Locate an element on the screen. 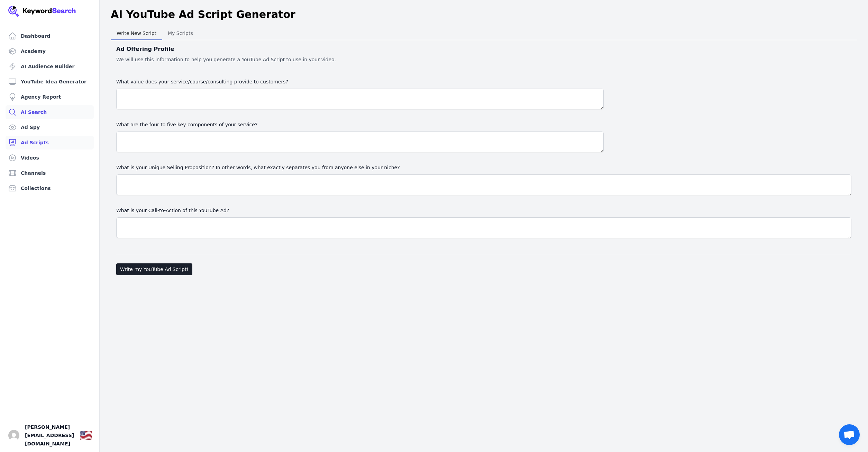 Image resolution: width=868 pixels, height=452 pixels. img: Your Company is located at coordinates (42, 11).